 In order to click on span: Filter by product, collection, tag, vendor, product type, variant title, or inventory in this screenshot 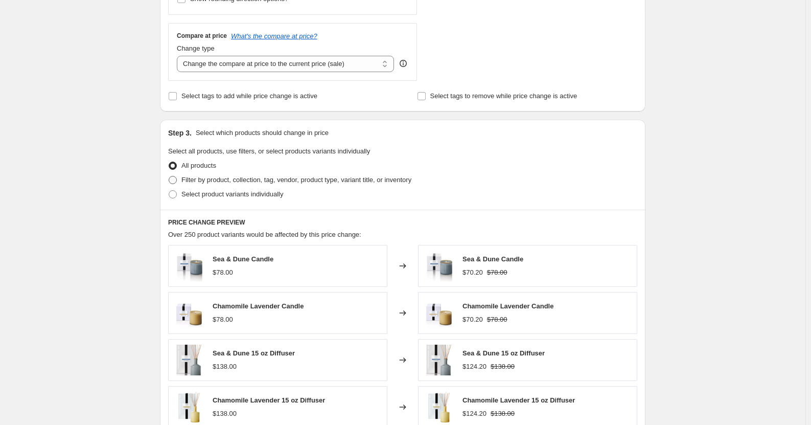, I will do `click(296, 179)`.